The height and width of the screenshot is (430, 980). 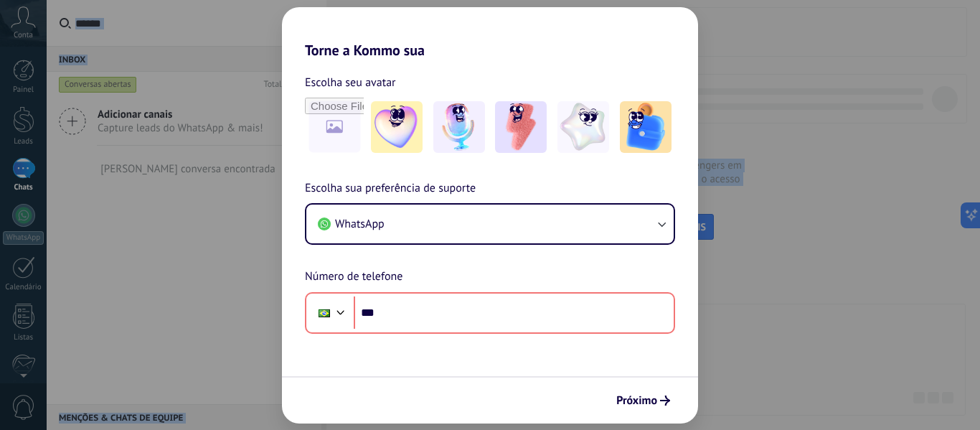 I want to click on img: -1.jpeg, so click(x=397, y=127).